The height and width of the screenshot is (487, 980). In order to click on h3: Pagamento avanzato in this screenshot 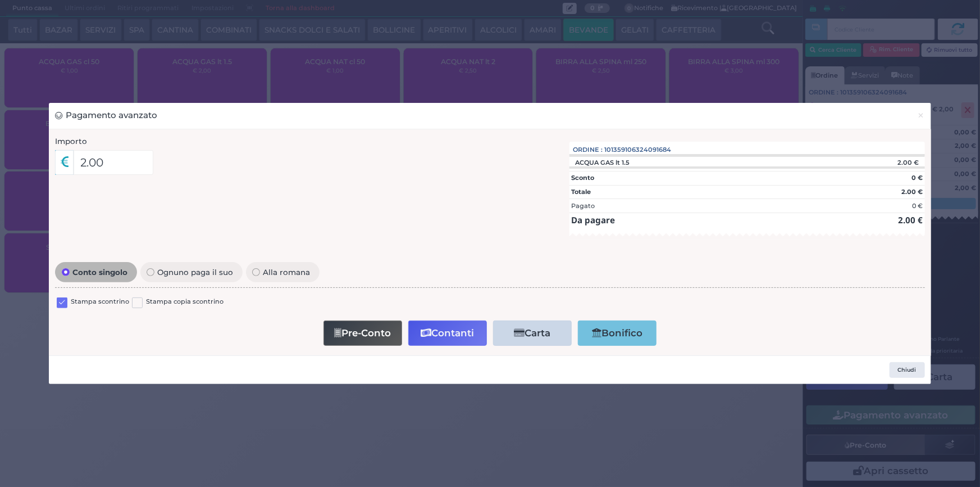, I will do `click(107, 116)`.